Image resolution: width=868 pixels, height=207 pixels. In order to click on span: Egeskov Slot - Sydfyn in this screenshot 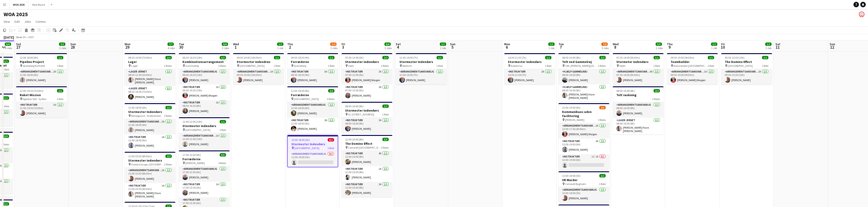, I will do `click(35, 99)`.